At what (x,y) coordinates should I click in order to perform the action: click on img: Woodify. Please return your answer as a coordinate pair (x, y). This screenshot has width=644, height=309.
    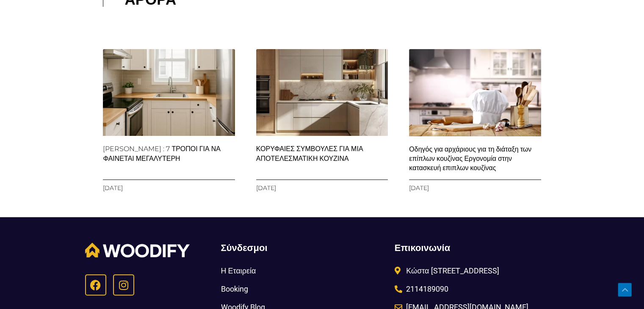
    Looking at the image, I should click on (137, 250).